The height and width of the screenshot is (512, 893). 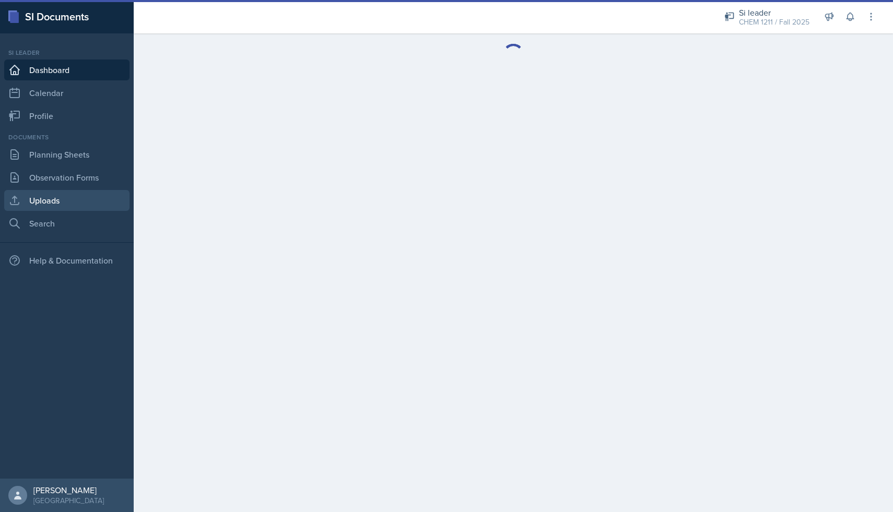 What do you see at coordinates (67, 261) in the screenshot?
I see `div: Help & Documentation` at bounding box center [67, 261].